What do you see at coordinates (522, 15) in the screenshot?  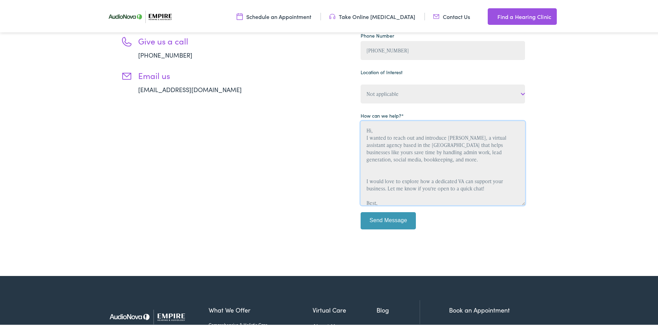 I see `a: Find a Hearing Clinic` at bounding box center [522, 15].